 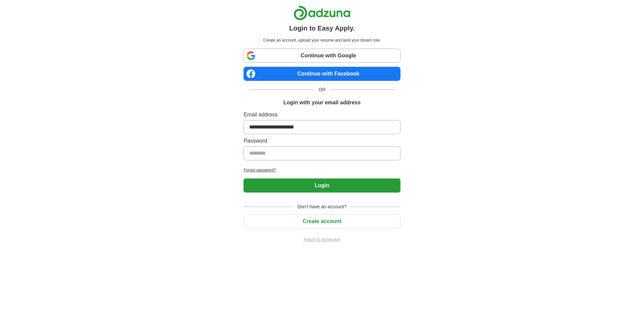 I want to click on h1: Login with your email address, so click(x=322, y=103).